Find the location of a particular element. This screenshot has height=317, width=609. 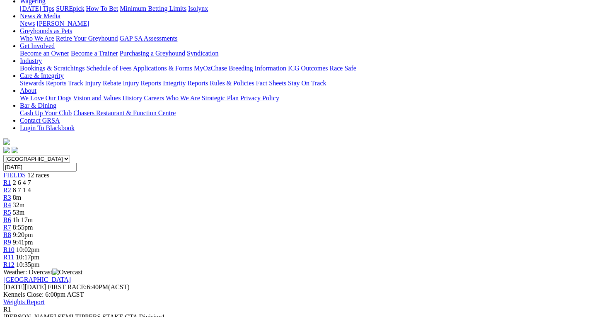

a: Retire Your Greyhound is located at coordinates (87, 38).